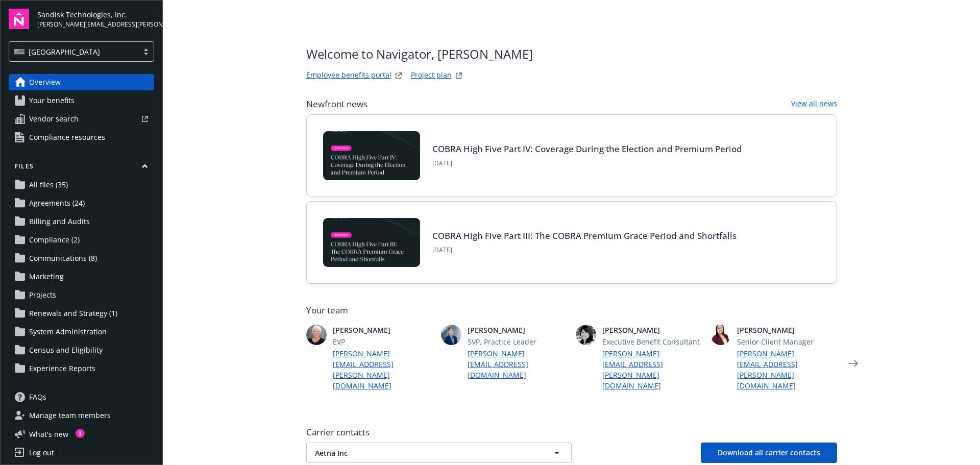 The image size is (980, 465). Describe the element at coordinates (81, 119) in the screenshot. I see `a: Vendor search` at that location.